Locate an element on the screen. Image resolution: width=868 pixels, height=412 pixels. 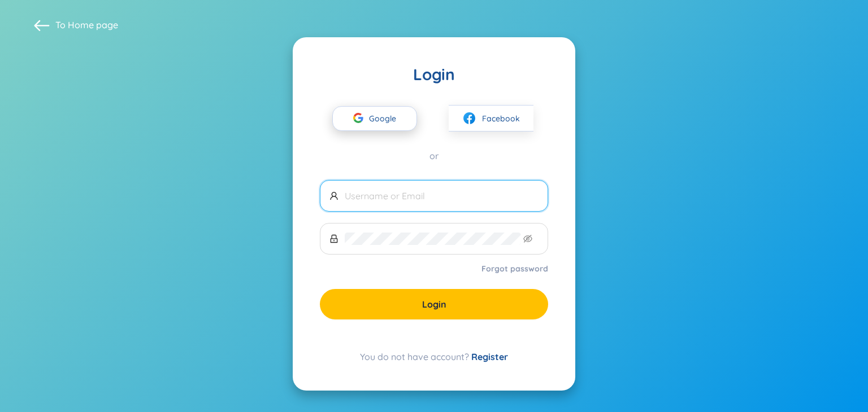
a: Home page is located at coordinates (92, 25).